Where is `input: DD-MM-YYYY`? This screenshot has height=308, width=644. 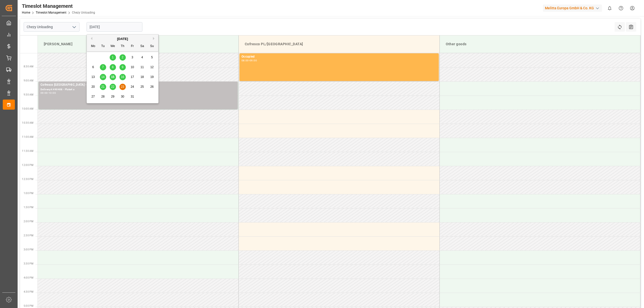 input: DD-MM-YYYY is located at coordinates (114, 27).